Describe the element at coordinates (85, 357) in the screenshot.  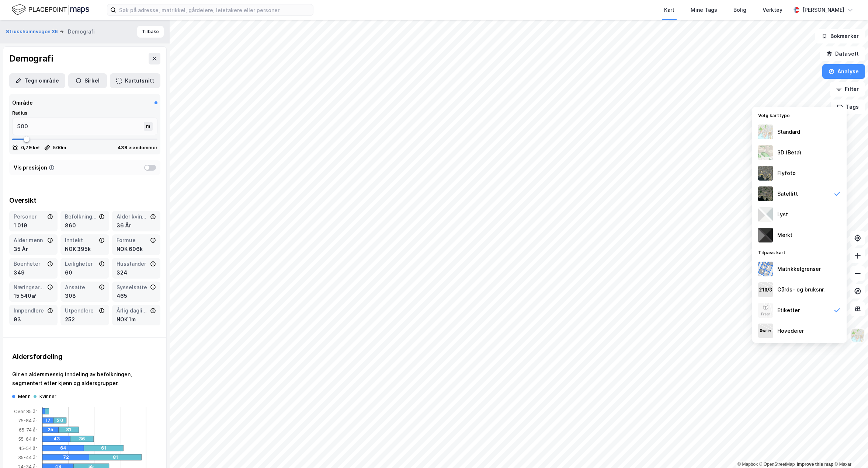
I see `div: Aldersfordeling` at that location.